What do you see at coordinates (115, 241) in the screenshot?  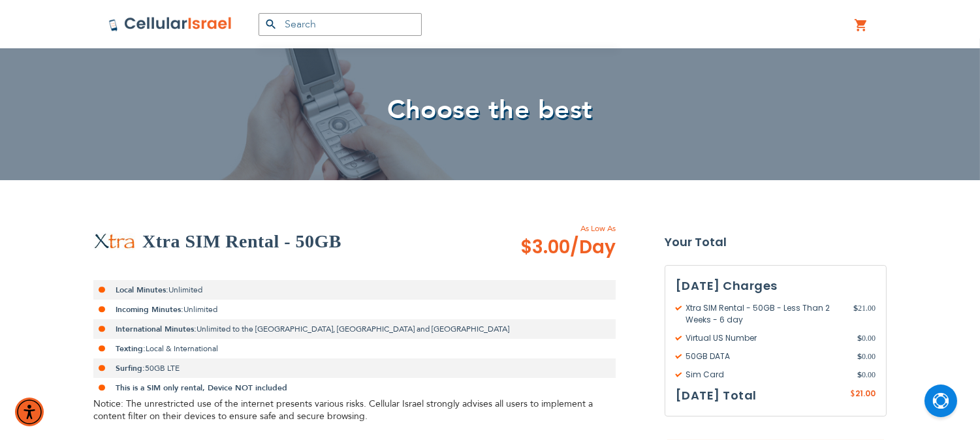 I see `img: Xtra SIM Rental - 50GB` at bounding box center [115, 241].